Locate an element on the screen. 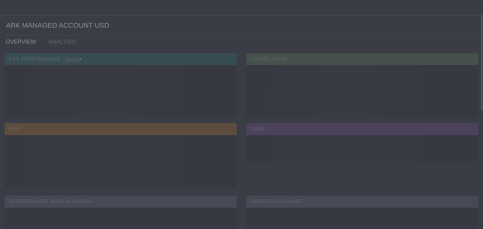 The height and width of the screenshot is (229, 483). div: PROFIT/LOSS CHART is located at coordinates (362, 202).